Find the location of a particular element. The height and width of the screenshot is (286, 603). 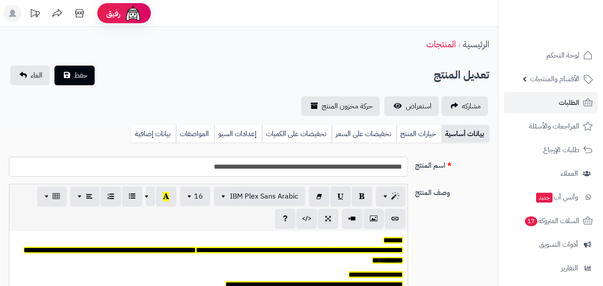

button: 16 is located at coordinates (195, 196).